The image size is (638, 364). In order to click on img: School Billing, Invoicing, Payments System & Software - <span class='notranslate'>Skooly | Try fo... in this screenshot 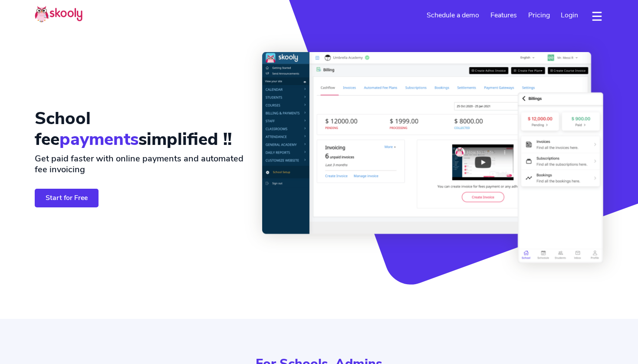, I will do `click(433, 157)`.